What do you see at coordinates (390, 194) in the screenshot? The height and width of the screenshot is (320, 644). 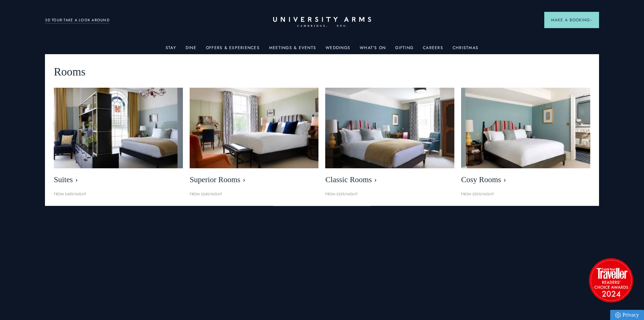 I see `p: From £229/night` at bounding box center [390, 194].